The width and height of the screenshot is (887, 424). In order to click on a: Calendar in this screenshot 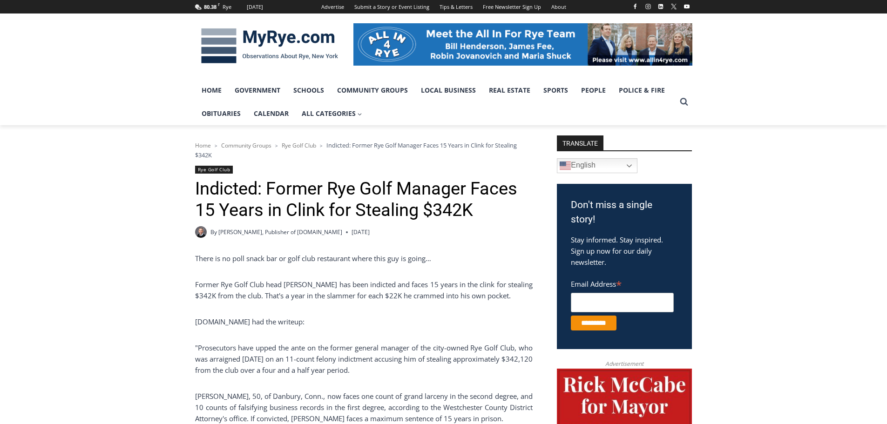, I will do `click(271, 114)`.